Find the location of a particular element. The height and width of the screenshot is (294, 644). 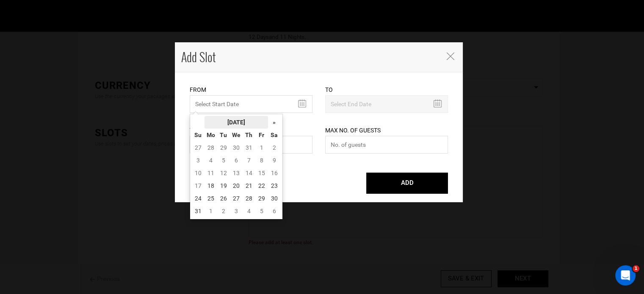

input: Select Start Date is located at coordinates (251, 104).